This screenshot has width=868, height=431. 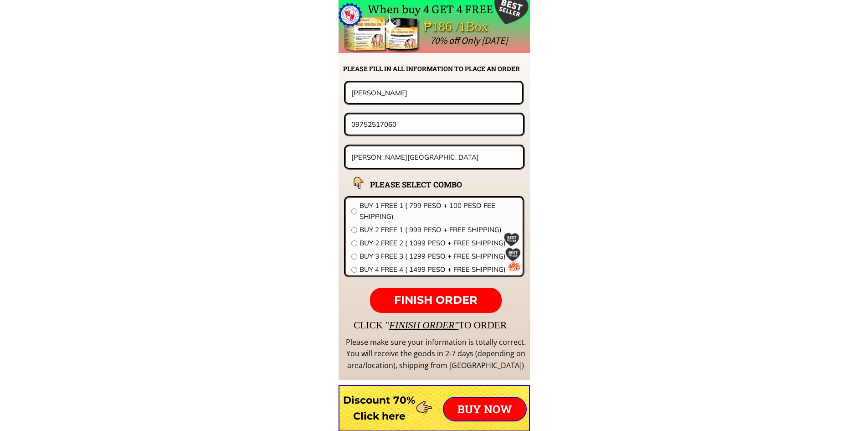 What do you see at coordinates (438, 257) in the screenshot?
I see `span: BUY 3 FREE 3 ( 1299 PESO + FREE SHIPPING)` at bounding box center [438, 257].